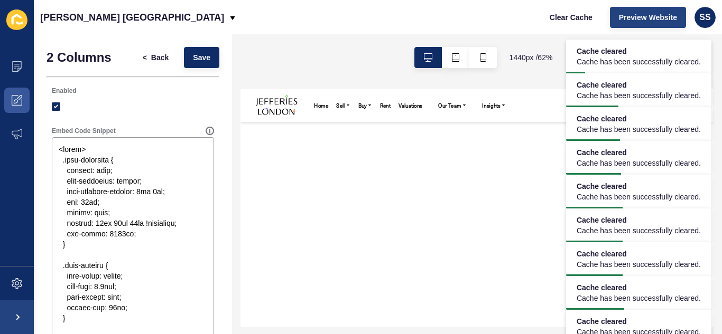 This screenshot has height=334, width=722. I want to click on a: instagram, so click(691, 26).